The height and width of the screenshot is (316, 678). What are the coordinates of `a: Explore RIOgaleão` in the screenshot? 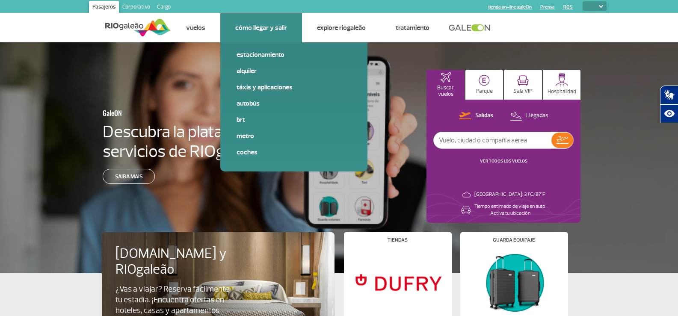 It's located at (341, 28).